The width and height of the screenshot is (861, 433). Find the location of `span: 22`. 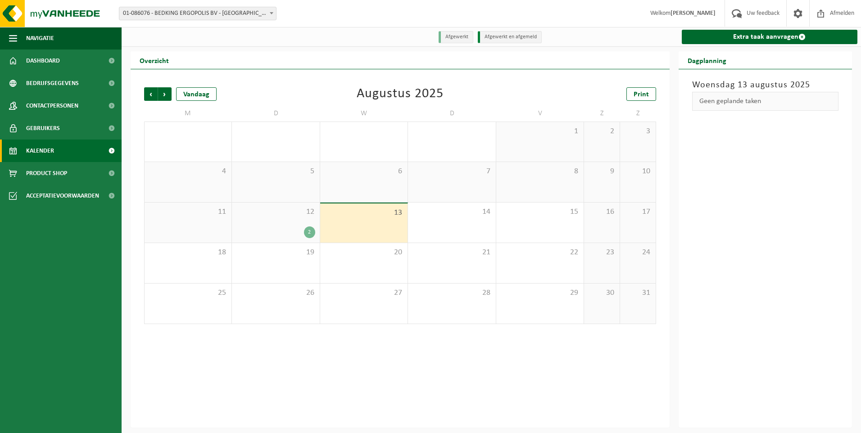

span: 22 is located at coordinates (540, 253).